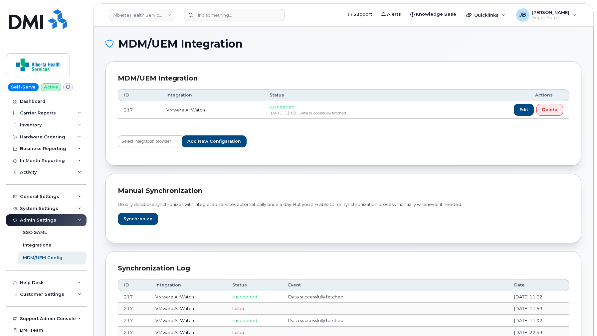 The image size is (597, 336). Describe the element at coordinates (344, 204) in the screenshot. I see `p: Usually database synchronizes with integrated services automatically once a day. But you are able...` at that location.